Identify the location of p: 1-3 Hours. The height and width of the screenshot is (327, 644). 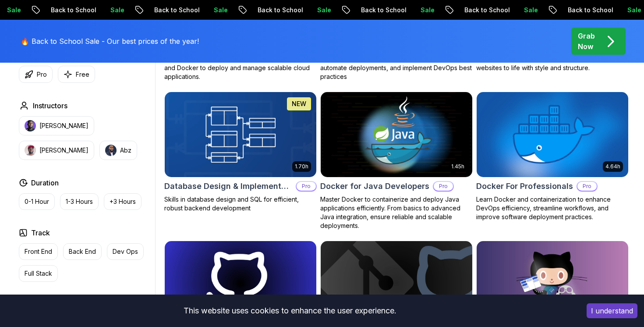
(79, 202).